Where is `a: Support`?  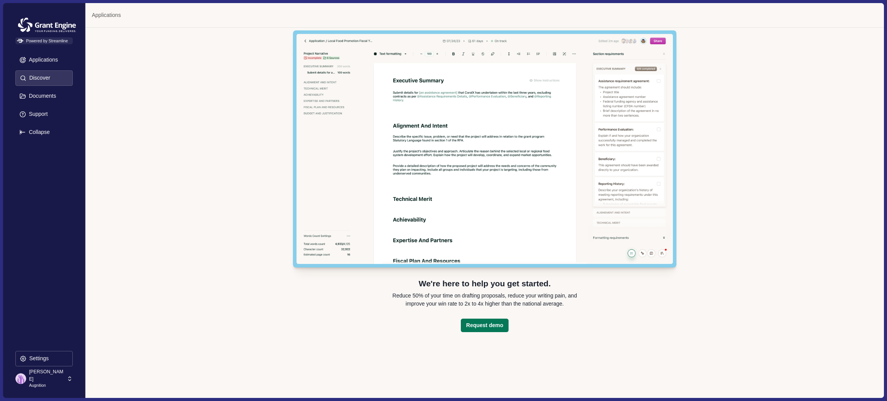 a: Support is located at coordinates (44, 114).